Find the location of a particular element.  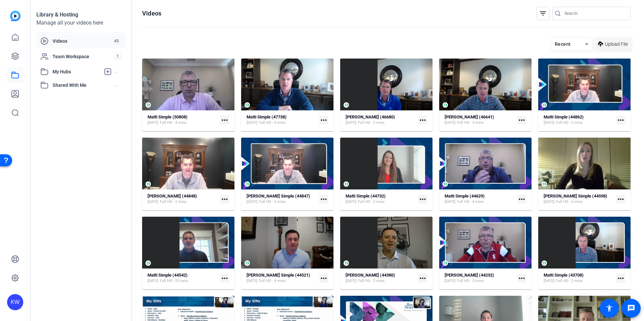

span: Upload File is located at coordinates (616, 44).